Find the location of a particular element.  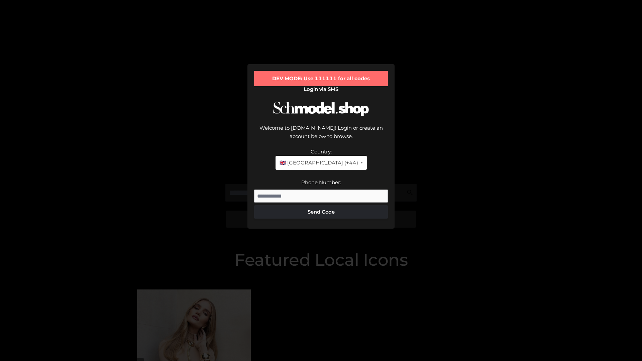

h2: Login via SMS is located at coordinates (321, 89).